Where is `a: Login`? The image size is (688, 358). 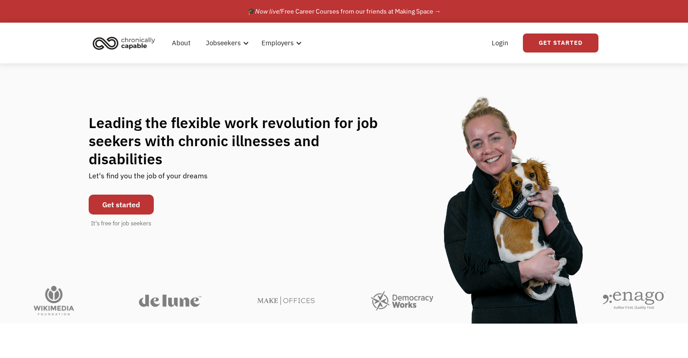 a: Login is located at coordinates (500, 43).